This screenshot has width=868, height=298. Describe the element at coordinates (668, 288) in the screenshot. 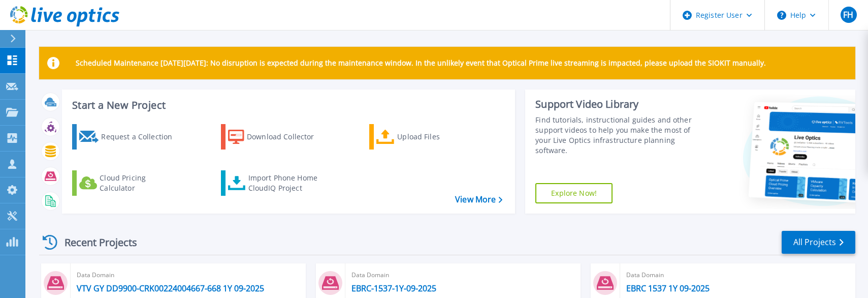

I see `a: EBRC 1537 1Y 09-2025` at that location.